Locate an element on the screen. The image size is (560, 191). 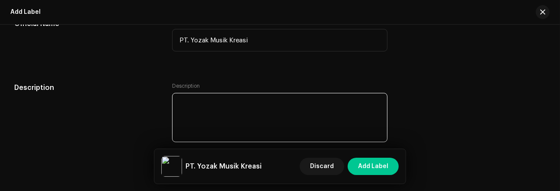
button: Discard is located at coordinates (322, 166).